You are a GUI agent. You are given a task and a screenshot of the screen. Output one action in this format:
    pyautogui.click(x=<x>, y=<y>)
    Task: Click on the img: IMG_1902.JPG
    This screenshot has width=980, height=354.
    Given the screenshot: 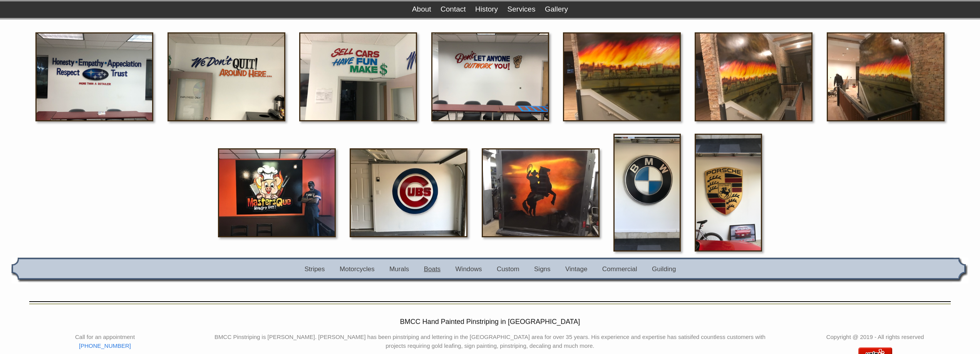 What is the action you would take?
    pyautogui.click(x=885, y=77)
    